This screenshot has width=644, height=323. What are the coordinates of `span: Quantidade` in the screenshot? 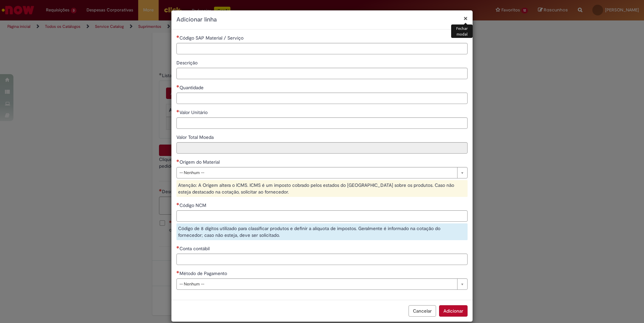 It's located at (192, 88).